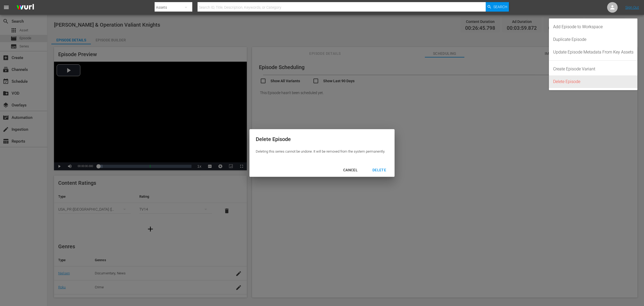 This screenshot has height=306, width=644. I want to click on div: Add Episode to Workspace, so click(594, 27).